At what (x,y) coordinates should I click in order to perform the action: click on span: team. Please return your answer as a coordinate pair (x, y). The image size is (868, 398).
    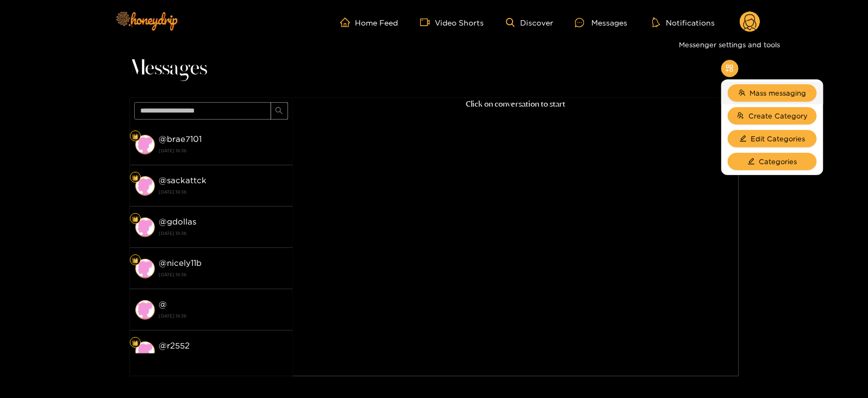
    Looking at the image, I should click on (742, 93).